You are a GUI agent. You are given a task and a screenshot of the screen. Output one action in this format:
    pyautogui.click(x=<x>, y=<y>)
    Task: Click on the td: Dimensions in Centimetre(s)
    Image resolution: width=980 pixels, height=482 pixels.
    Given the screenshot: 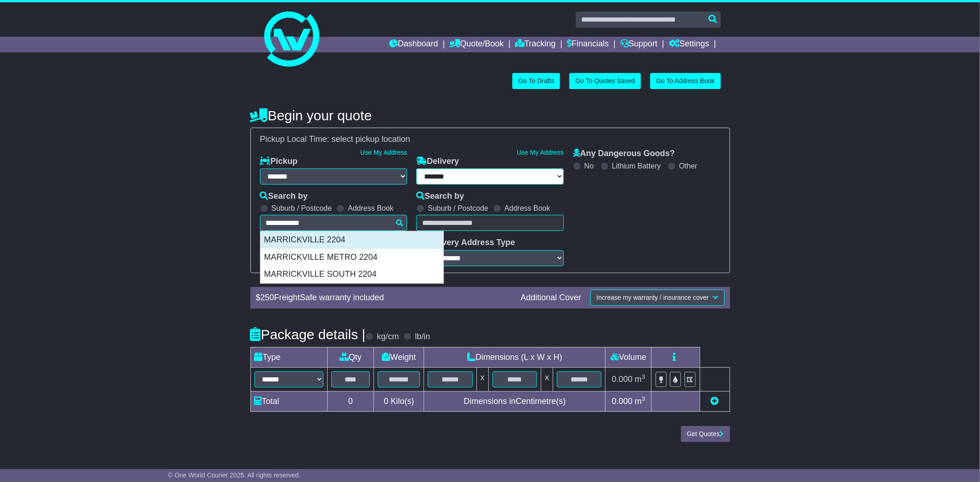 What is the action you would take?
    pyautogui.click(x=514, y=402)
    